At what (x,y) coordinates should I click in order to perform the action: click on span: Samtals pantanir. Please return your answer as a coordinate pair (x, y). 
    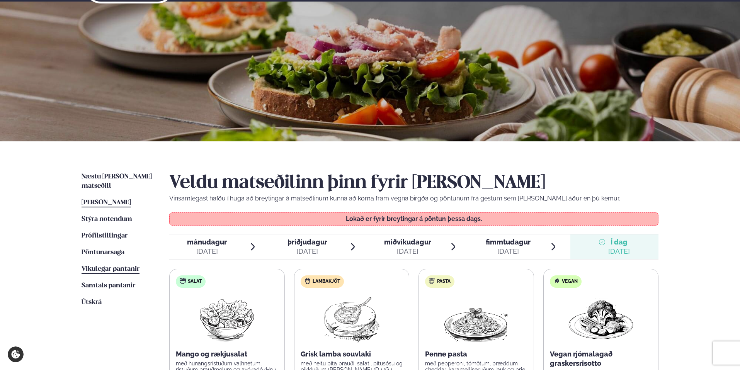
    Looking at the image, I should click on (108, 286).